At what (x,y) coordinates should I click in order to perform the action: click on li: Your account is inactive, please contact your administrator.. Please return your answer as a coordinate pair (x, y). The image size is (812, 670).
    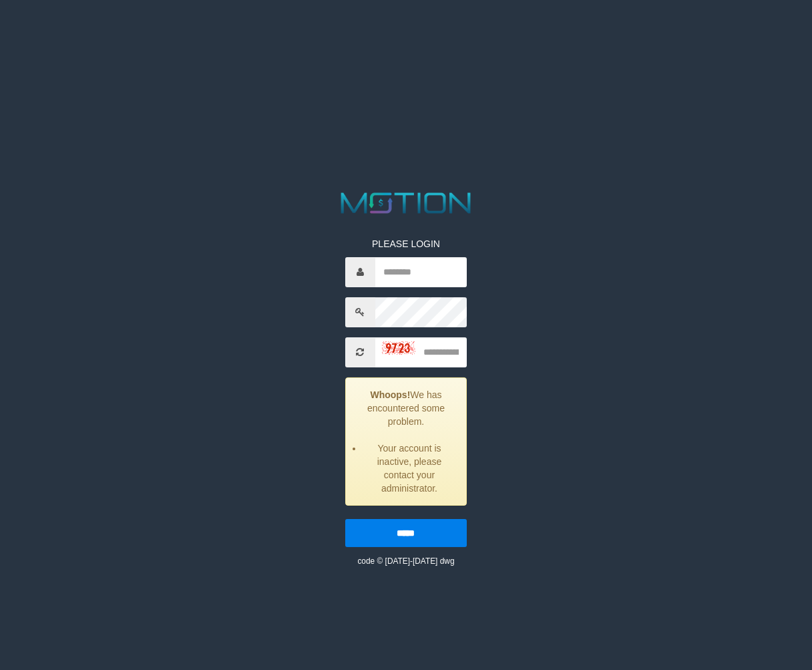
    Looking at the image, I should click on (409, 468).